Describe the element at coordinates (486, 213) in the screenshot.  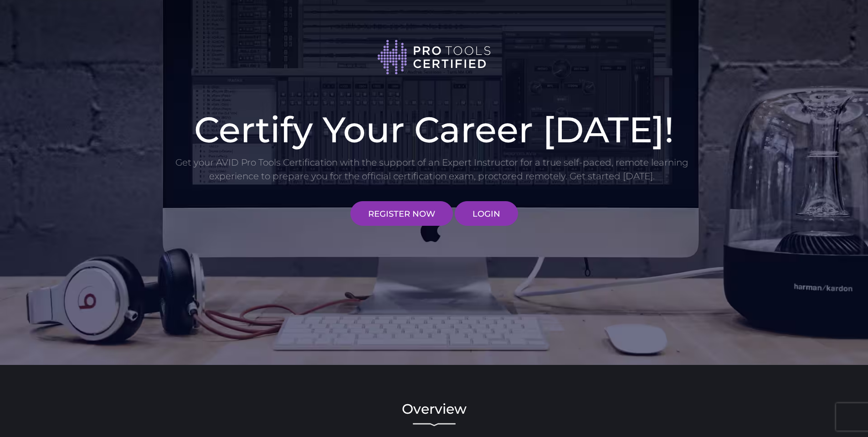
I see `a: LOGIN` at that location.